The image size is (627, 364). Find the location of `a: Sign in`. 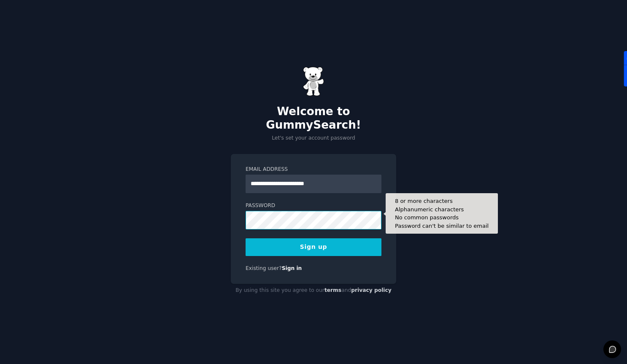

a: Sign in is located at coordinates (292, 268).